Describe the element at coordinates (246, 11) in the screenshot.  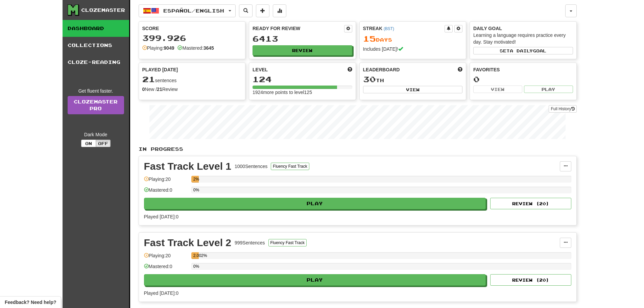
I see `button: Search sentences` at that location.